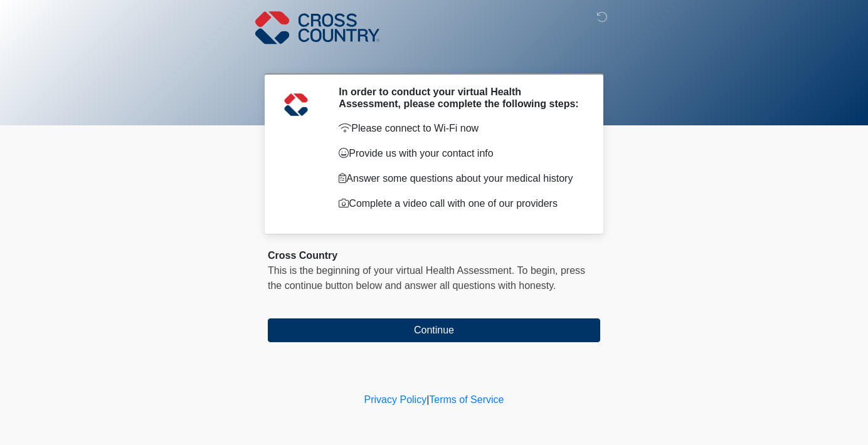 This screenshot has height=445, width=868. What do you see at coordinates (434, 330) in the screenshot?
I see `button: Continue` at bounding box center [434, 330].